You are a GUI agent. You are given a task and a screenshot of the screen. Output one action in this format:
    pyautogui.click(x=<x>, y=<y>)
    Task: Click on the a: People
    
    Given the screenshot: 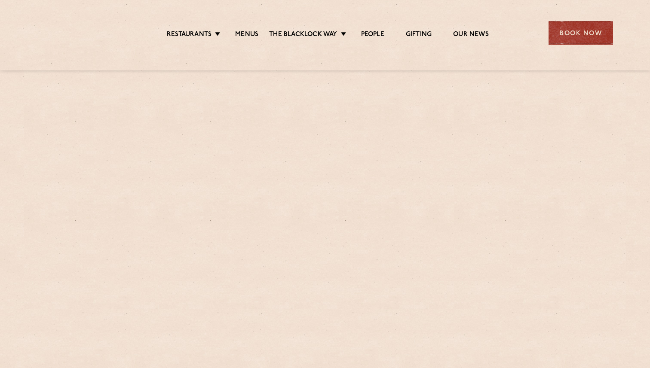 What is the action you would take?
    pyautogui.click(x=373, y=35)
    